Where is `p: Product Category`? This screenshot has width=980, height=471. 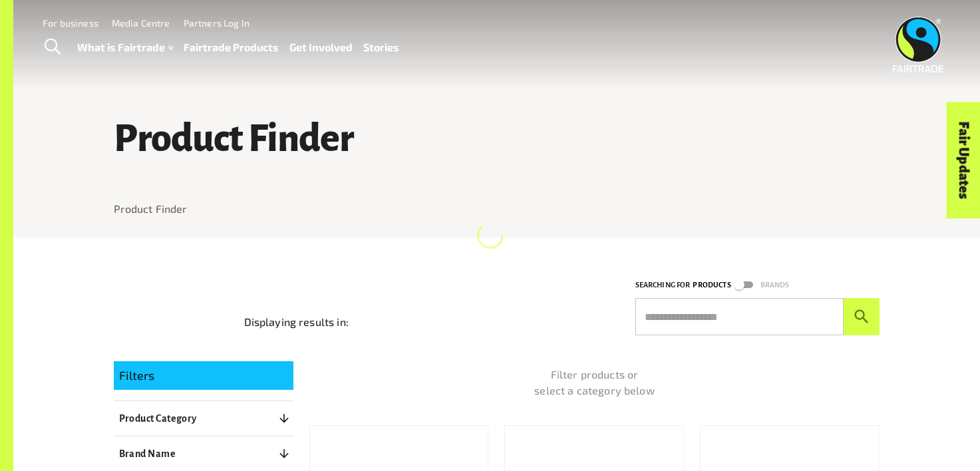 p: Product Category is located at coordinates (158, 418).